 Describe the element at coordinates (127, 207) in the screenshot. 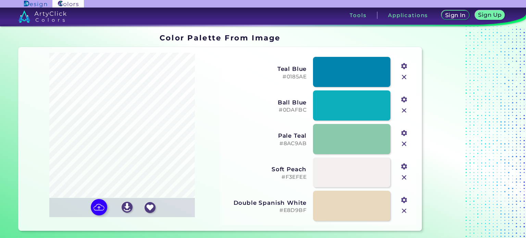

I see `img: icon_download_white.svg` at that location.